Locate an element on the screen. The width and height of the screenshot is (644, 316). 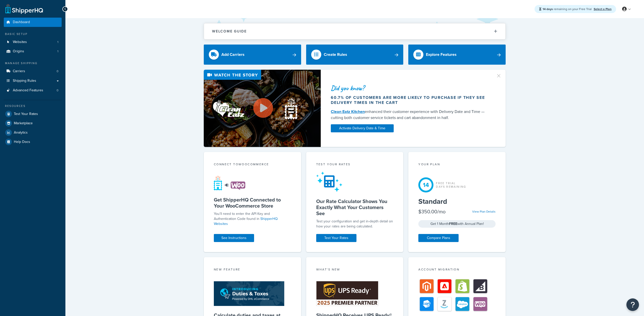
a: See Instructions is located at coordinates (234, 238).